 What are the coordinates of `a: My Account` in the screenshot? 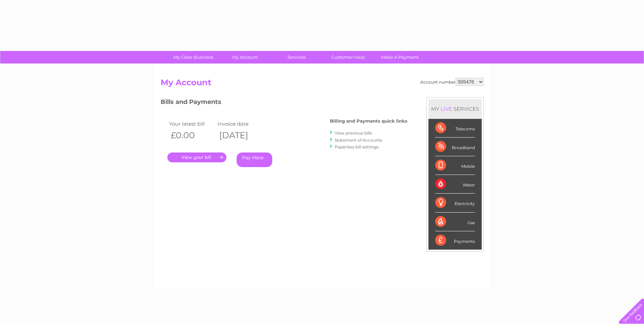 It's located at (245, 57).